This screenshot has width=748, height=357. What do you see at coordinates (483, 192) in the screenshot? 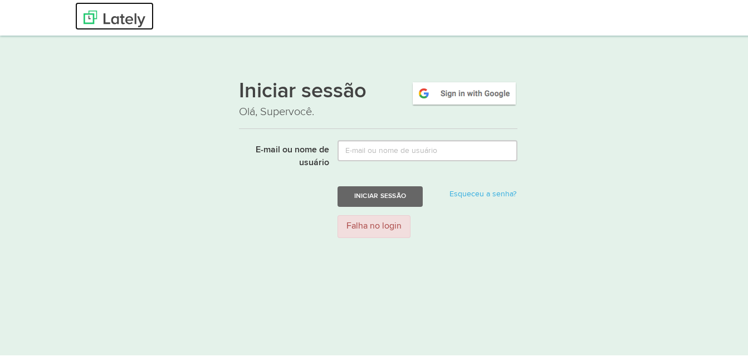
I see `a: Esqueceu a senha?` at bounding box center [483, 192].